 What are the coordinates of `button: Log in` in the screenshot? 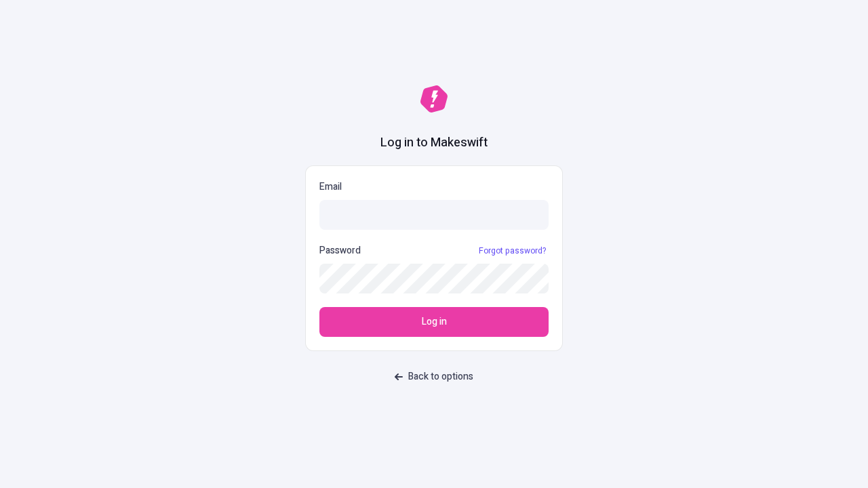 It's located at (434, 322).